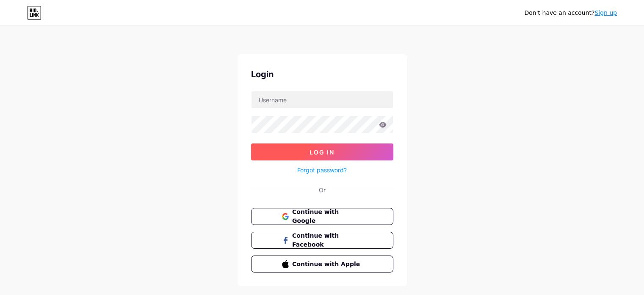 The image size is (644, 295). I want to click on button: Continue with Facebook, so click(322, 240).